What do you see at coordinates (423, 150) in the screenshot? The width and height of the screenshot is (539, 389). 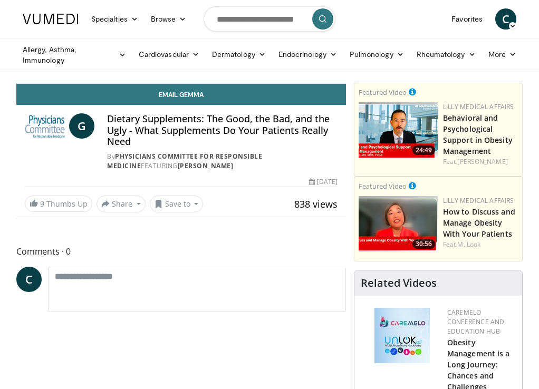 I see `span: 24:49` at bounding box center [423, 150].